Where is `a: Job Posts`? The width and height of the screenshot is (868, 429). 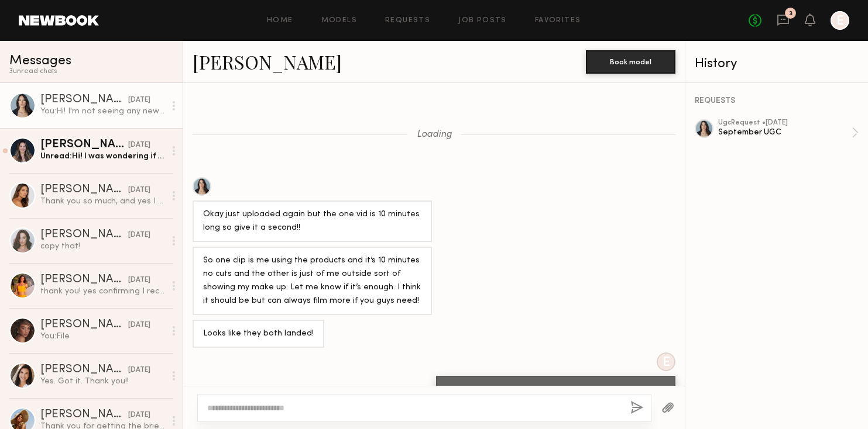 a: Job Posts is located at coordinates (482, 20).